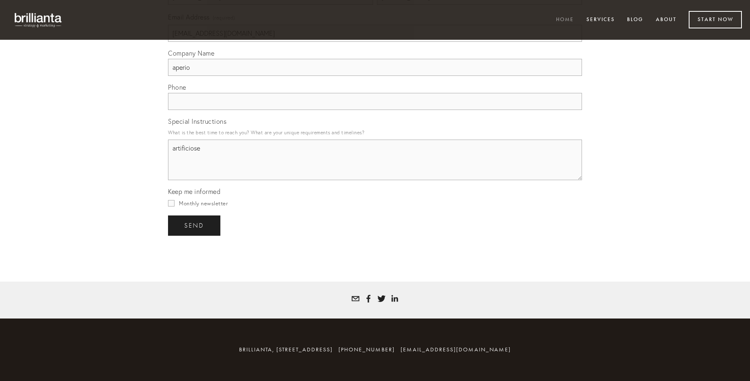  Describe the element at coordinates (715, 19) in the screenshot. I see `a: Start Now` at that location.